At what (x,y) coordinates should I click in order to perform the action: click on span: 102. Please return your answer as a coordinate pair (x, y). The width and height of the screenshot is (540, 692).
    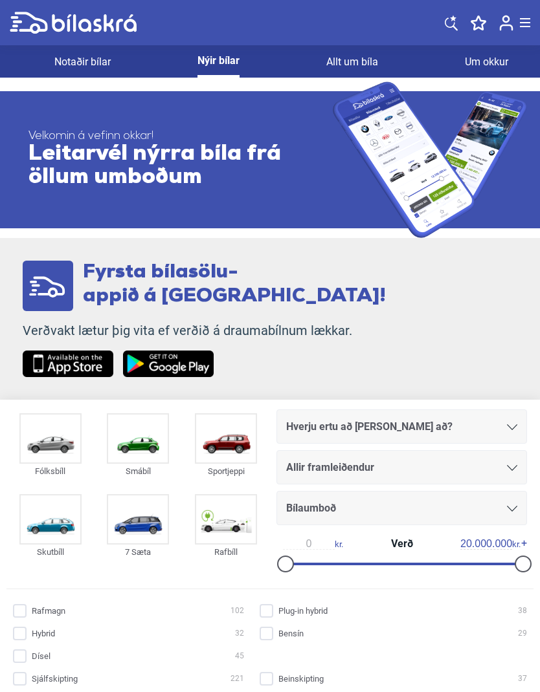
    Looking at the image, I should click on (237, 611).